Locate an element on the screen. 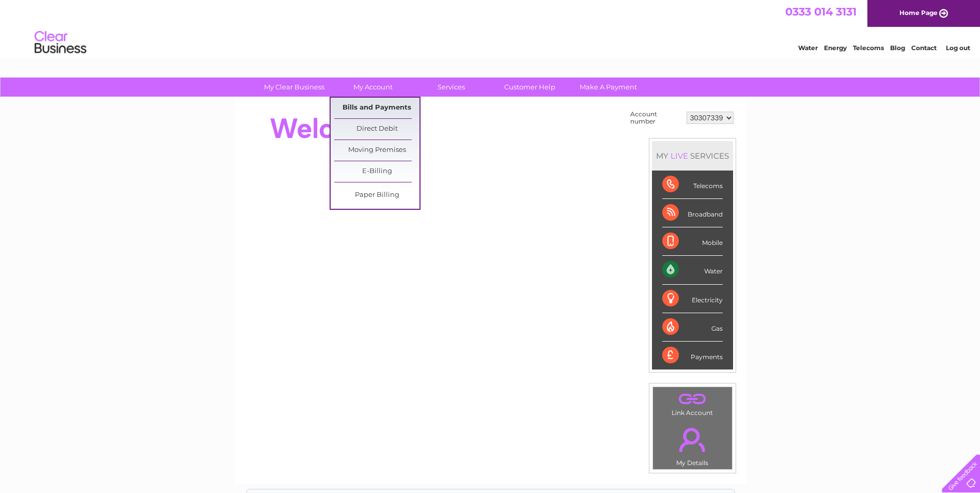  span: 0333 014 3131 is located at coordinates (821, 12).